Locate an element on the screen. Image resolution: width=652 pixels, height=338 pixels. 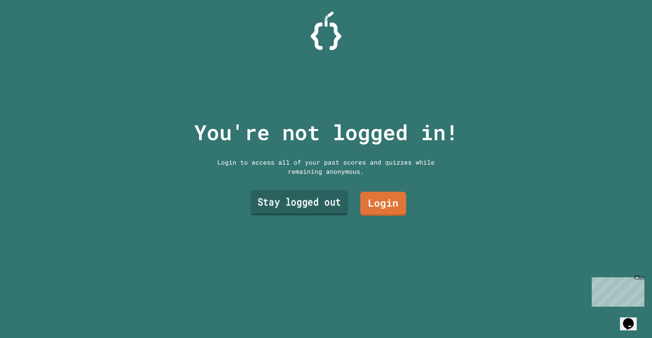
div: Chat with us now!Close is located at coordinates (28, 26).